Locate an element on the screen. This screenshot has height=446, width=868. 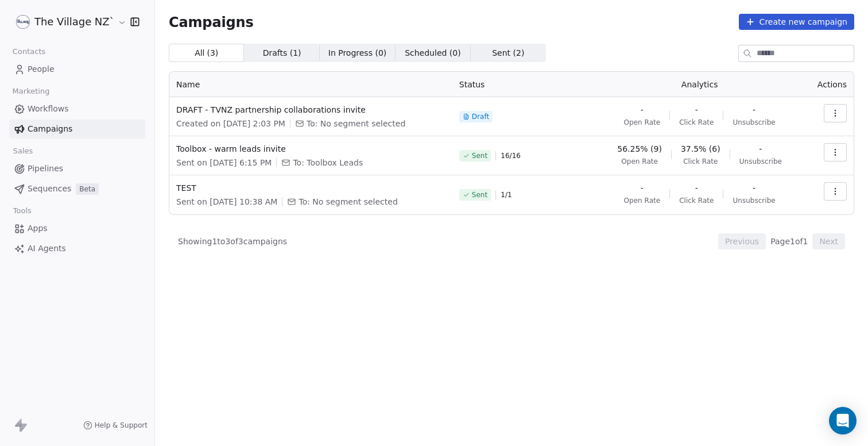
th: Actions is located at coordinates (829, 85).